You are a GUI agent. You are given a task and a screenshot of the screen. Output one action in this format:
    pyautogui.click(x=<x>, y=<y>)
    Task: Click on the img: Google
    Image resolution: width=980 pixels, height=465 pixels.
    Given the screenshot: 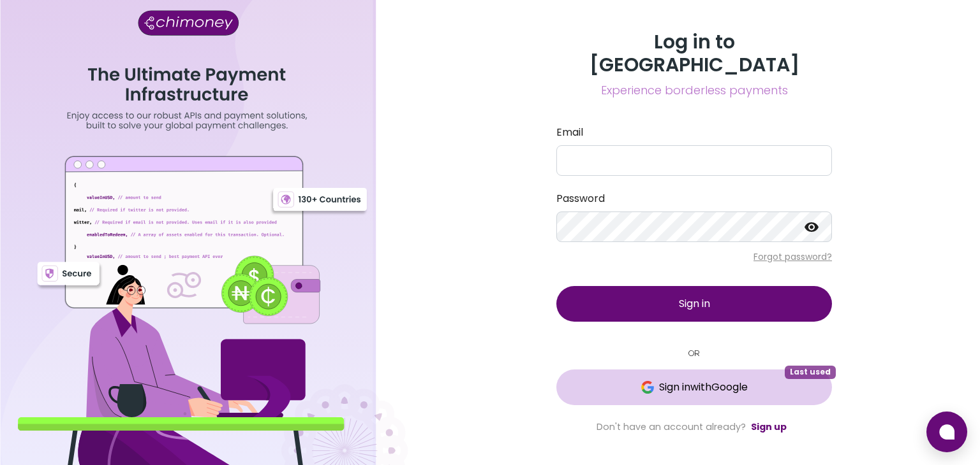 What is the action you would take?
    pyautogui.click(x=647, y=387)
    